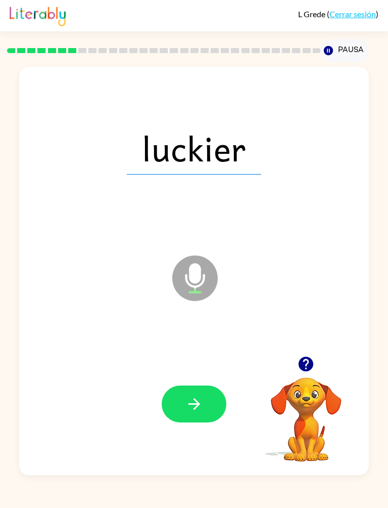 This screenshot has height=508, width=388. Describe the element at coordinates (194, 148) in the screenshot. I see `span: luckier` at that location.